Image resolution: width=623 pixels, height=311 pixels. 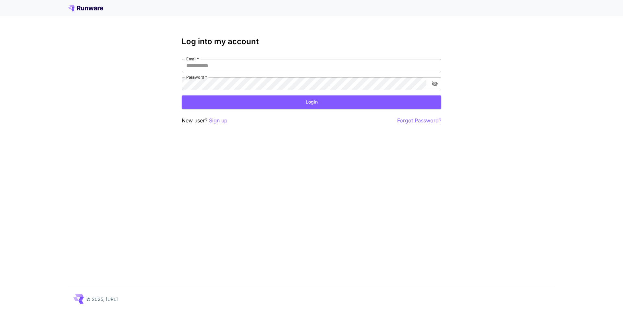 I want to click on p: New user?, so click(x=205, y=120).